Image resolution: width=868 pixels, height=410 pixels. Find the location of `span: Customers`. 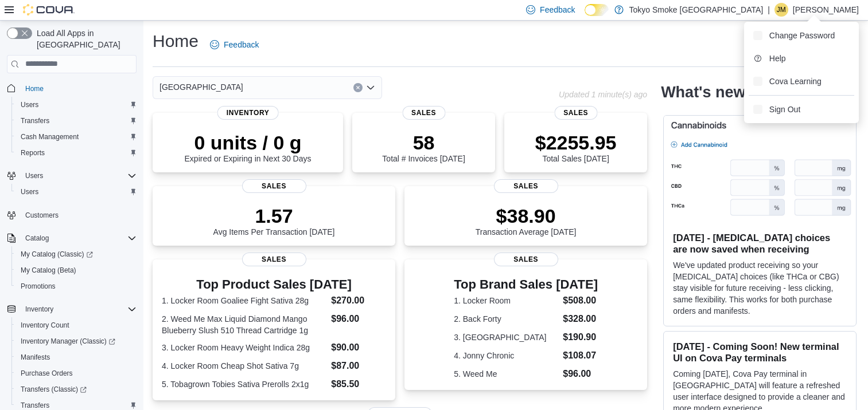

span: Customers is located at coordinates (79, 215).